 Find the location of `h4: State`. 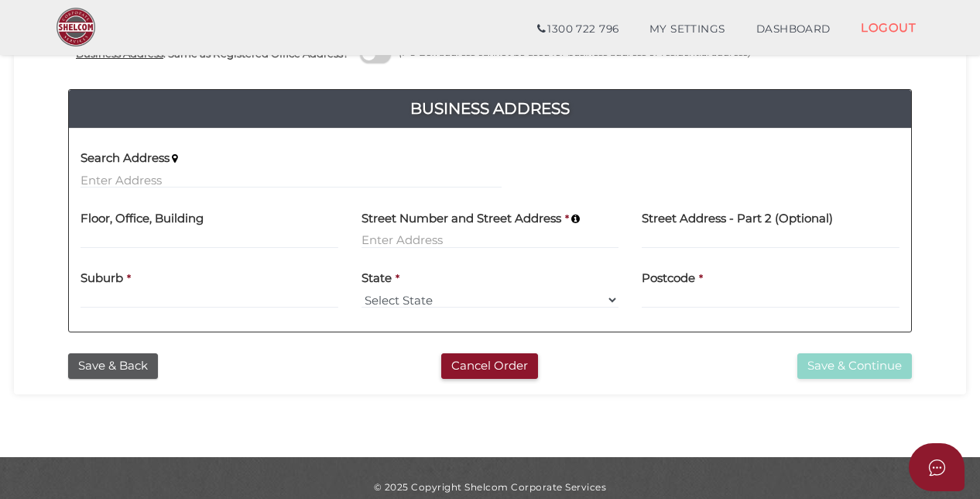

h4: State is located at coordinates (376, 278).